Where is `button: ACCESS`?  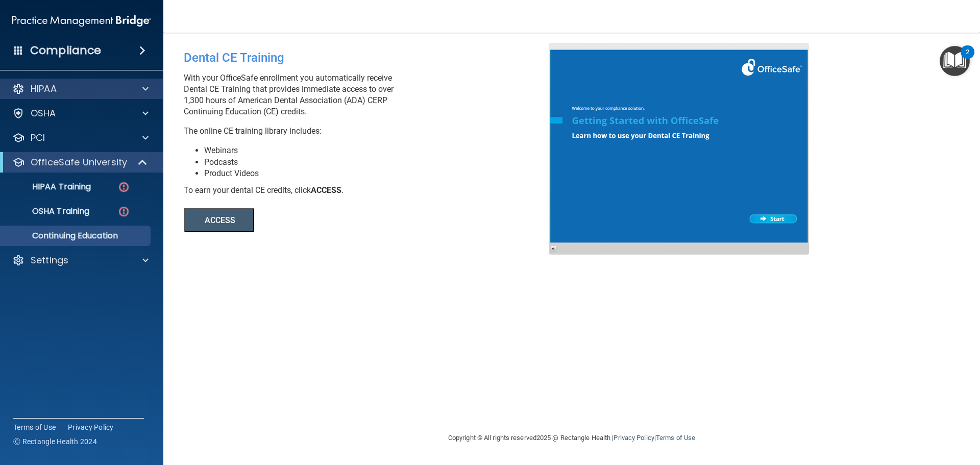 button: ACCESS is located at coordinates (219, 220).